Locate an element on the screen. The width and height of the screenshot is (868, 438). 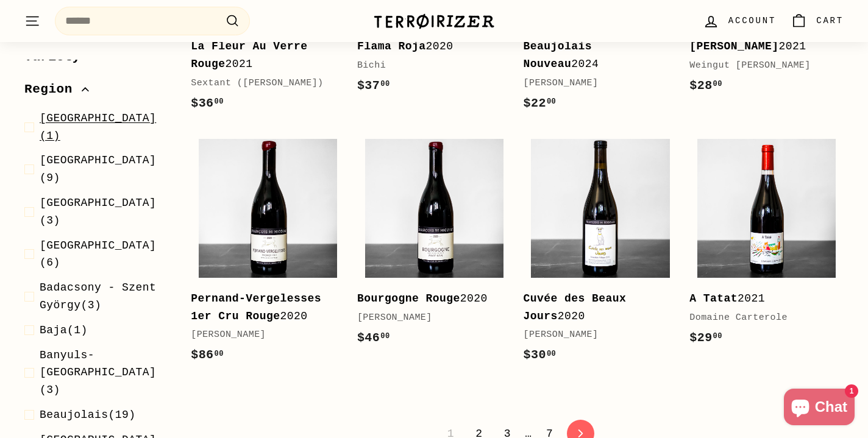
span: Badacsony - Szent György is located at coordinates (98, 296).